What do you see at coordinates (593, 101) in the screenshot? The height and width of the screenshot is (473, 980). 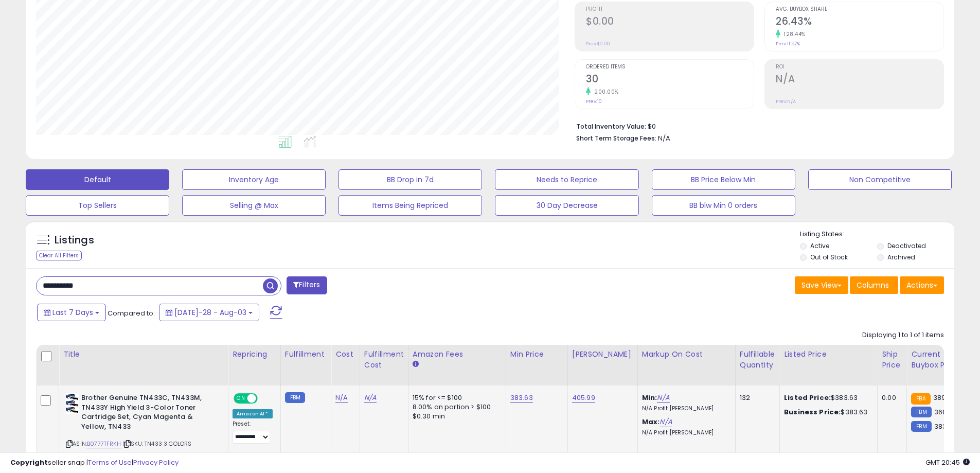 I see `small: Prev: 10` at bounding box center [593, 101].